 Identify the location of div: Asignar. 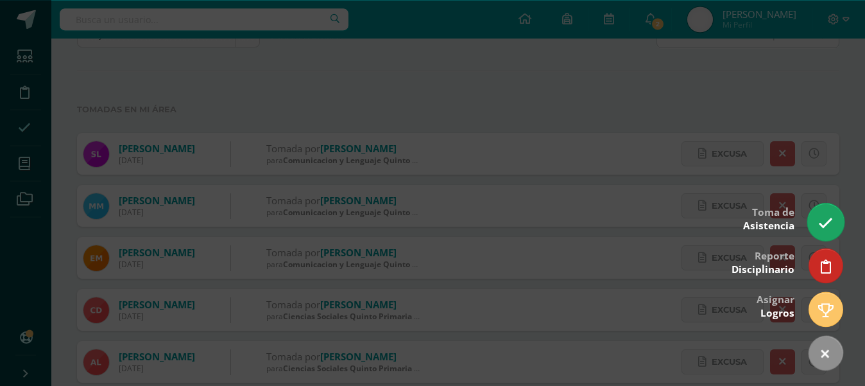
(775, 305).